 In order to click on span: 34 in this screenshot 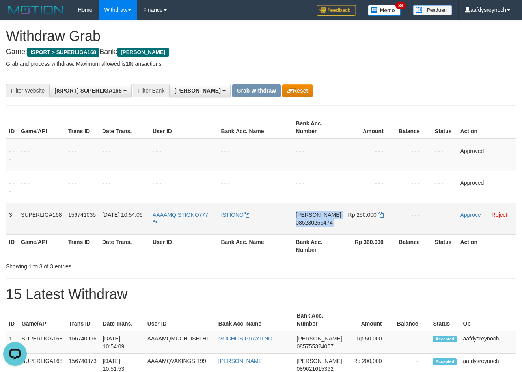, I will do `click(401, 6)`.